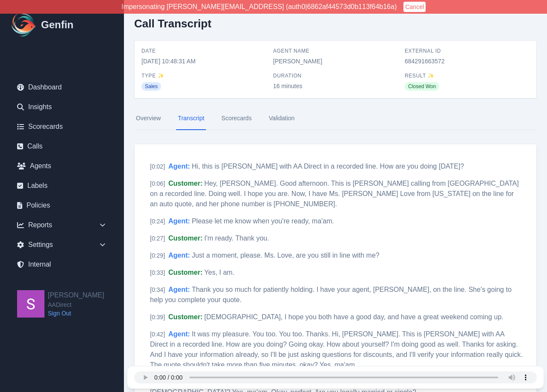 The width and height of the screenshot is (547, 392). What do you see at coordinates (335, 76) in the screenshot?
I see `span: Duration` at bounding box center [335, 76].